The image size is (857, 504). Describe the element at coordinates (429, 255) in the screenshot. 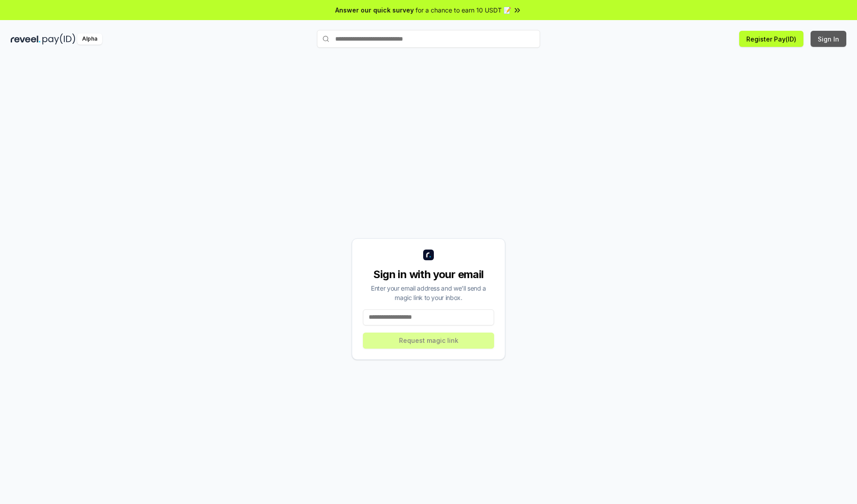

I see `img: logo_small` at that location.